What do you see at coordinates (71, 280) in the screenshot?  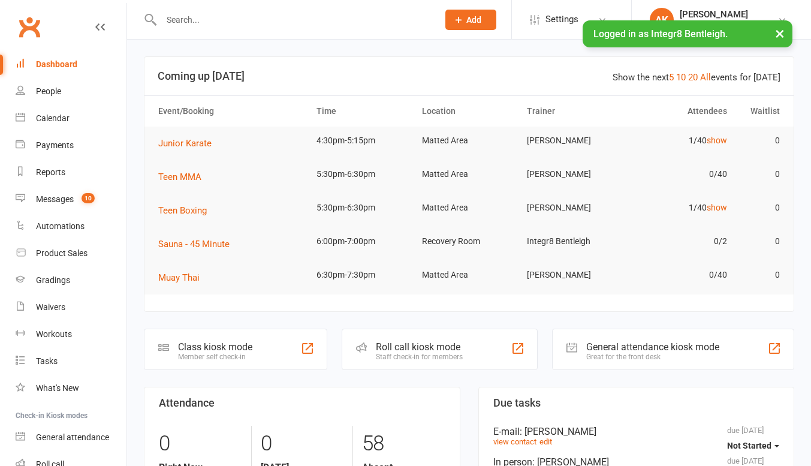 I see `a: Gradings` at bounding box center [71, 280].